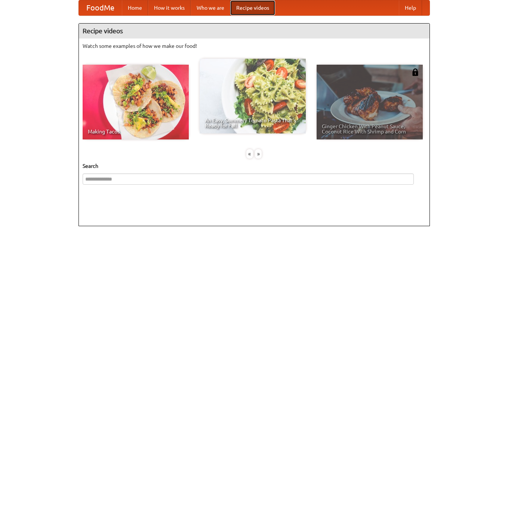 Image resolution: width=508 pixels, height=529 pixels. Describe the element at coordinates (254, 31) in the screenshot. I see `h4: Recipe videos` at that location.